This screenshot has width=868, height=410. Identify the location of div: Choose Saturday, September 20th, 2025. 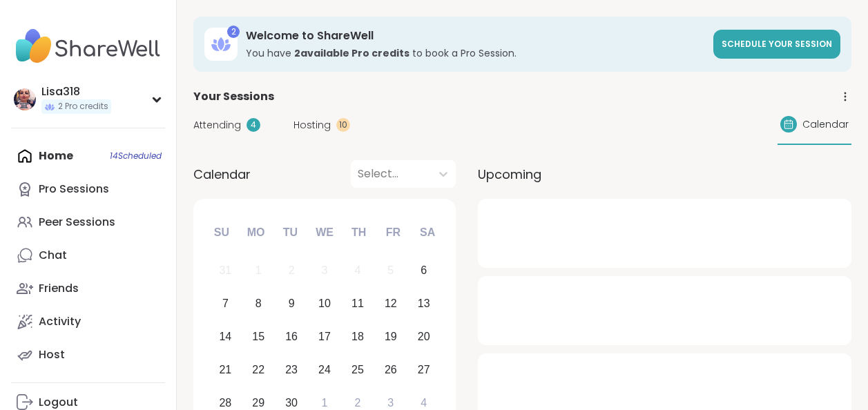
(424, 336).